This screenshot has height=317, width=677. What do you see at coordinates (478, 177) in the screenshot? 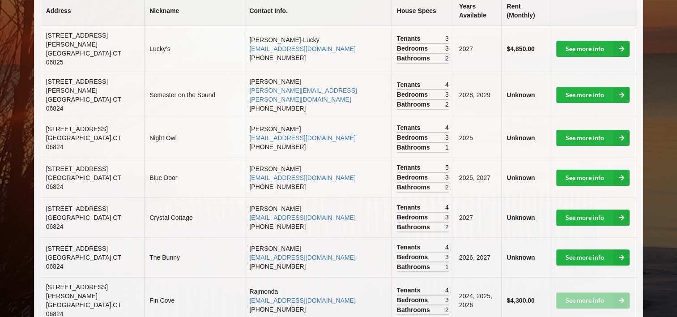
I see `td: 2025, 2027` at bounding box center [478, 177].